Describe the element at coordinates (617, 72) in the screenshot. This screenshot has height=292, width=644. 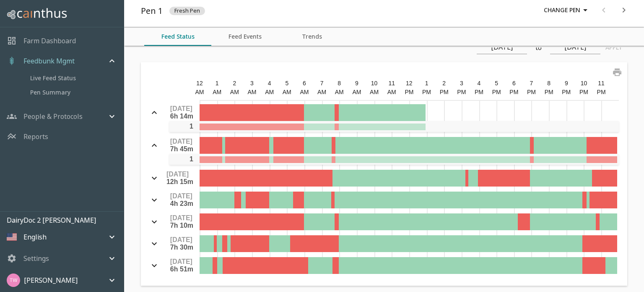
I see `button: print chart` at that location.